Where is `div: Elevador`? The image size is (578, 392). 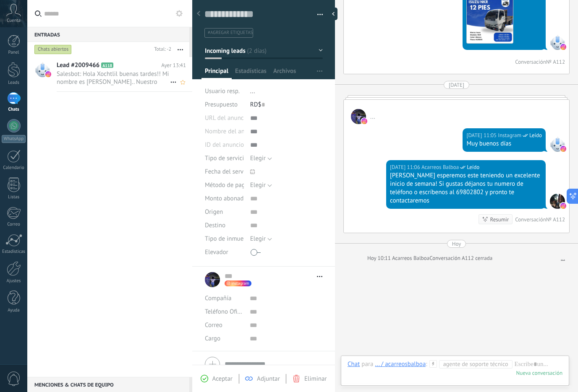
div: Elevador is located at coordinates (224, 252).